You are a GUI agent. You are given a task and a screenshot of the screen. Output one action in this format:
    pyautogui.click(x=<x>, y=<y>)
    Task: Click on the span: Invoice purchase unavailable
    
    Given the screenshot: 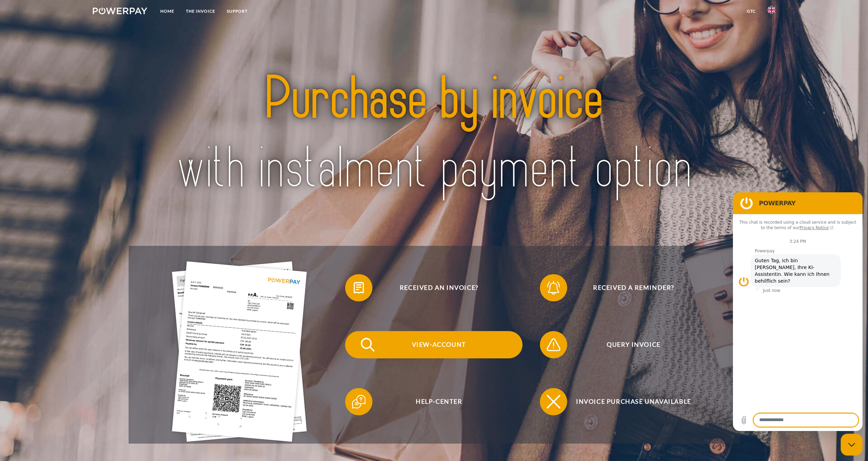 What is the action you would take?
    pyautogui.click(x=634, y=402)
    